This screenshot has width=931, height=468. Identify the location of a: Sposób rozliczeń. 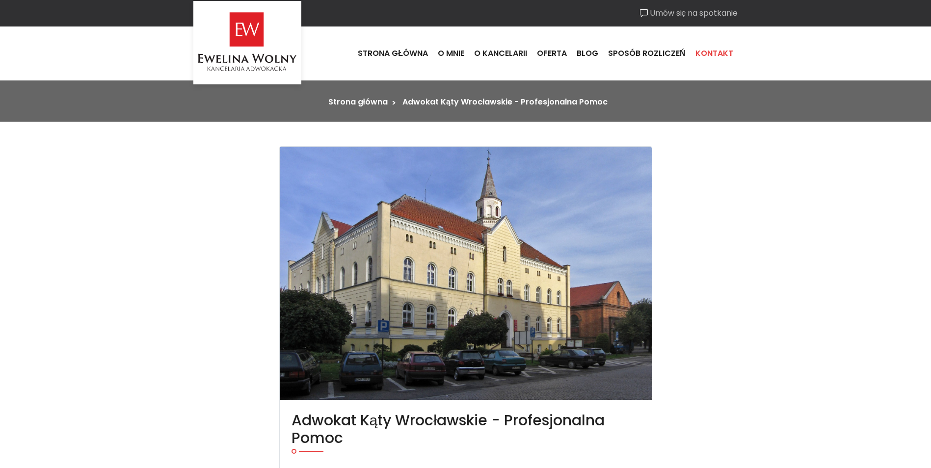
(647, 54).